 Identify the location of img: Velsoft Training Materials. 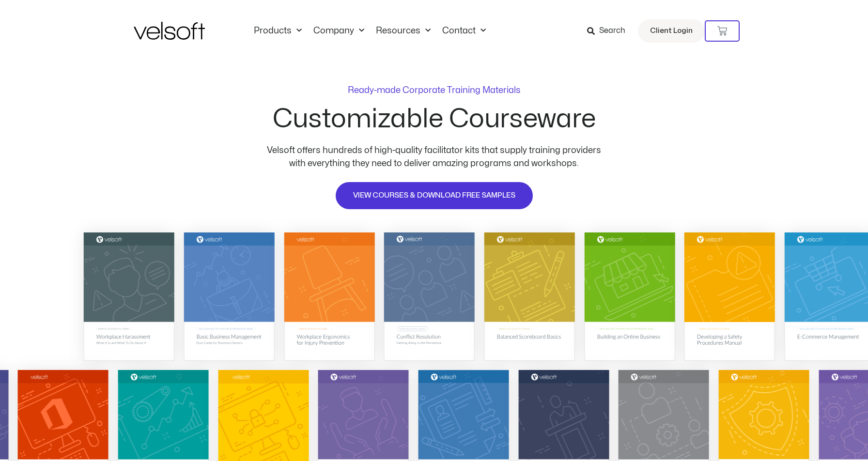
(169, 31).